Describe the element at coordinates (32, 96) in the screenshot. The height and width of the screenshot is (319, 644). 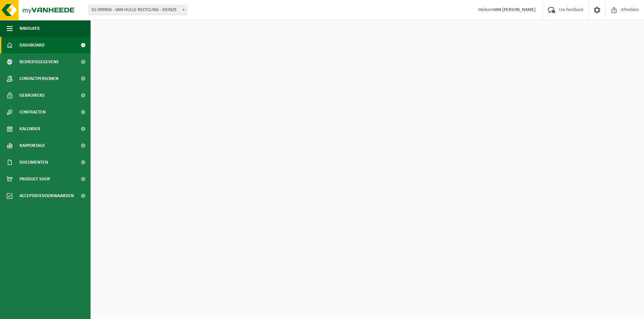
I see `span: Gebruikers` at that location.